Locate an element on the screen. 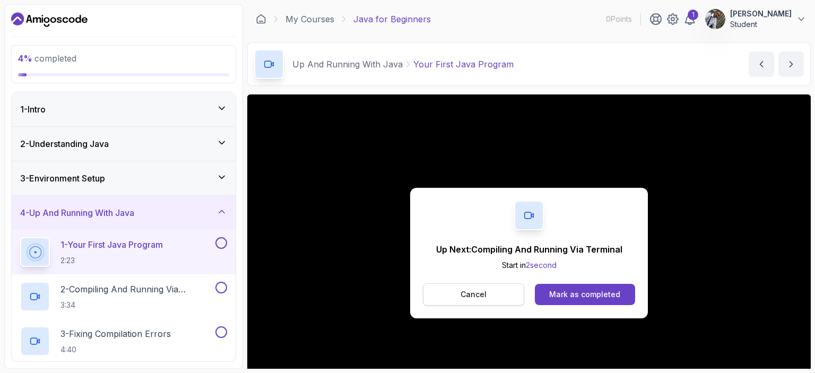 This screenshot has width=815, height=373. button: 1-Intro is located at coordinates (124, 109).